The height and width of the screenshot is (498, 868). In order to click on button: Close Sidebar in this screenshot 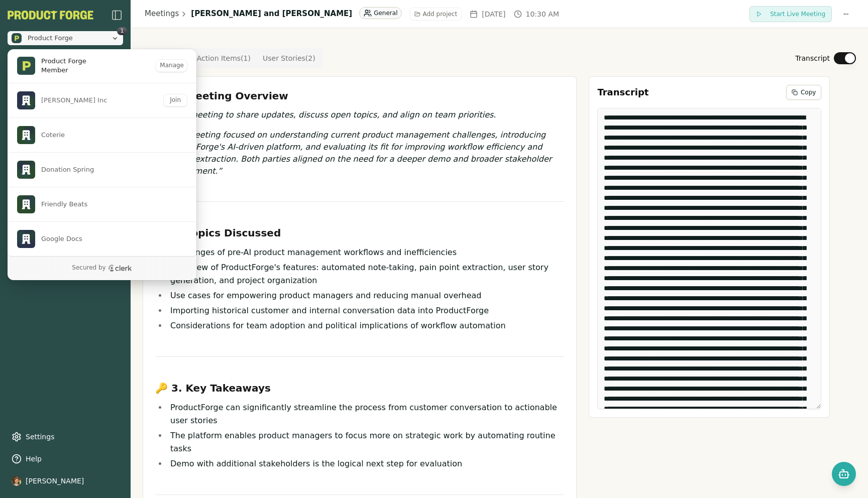, I will do `click(117, 15)`.